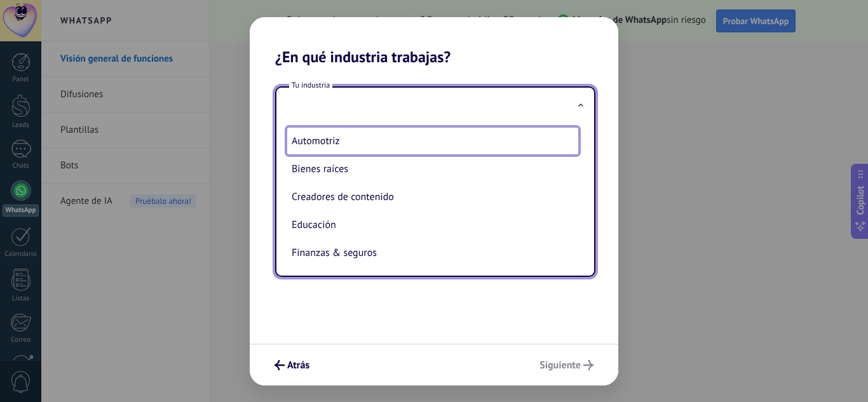 The image size is (868, 402). Describe the element at coordinates (433, 224) in the screenshot. I see `li: Educación` at that location.